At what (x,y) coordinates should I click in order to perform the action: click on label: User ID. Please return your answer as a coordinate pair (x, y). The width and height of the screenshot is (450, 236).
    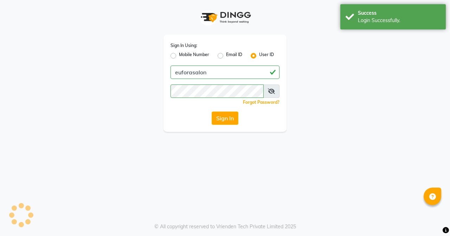
    Looking at the image, I should click on (266, 56).